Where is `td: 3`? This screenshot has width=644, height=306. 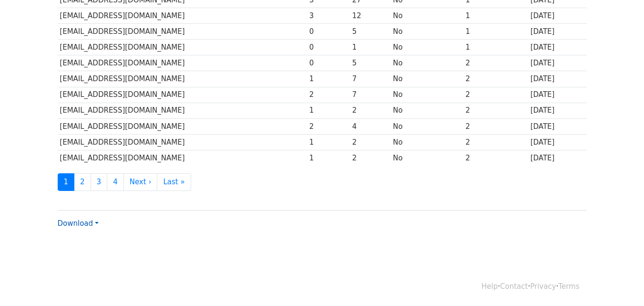
td: 3 is located at coordinates (329, 16).